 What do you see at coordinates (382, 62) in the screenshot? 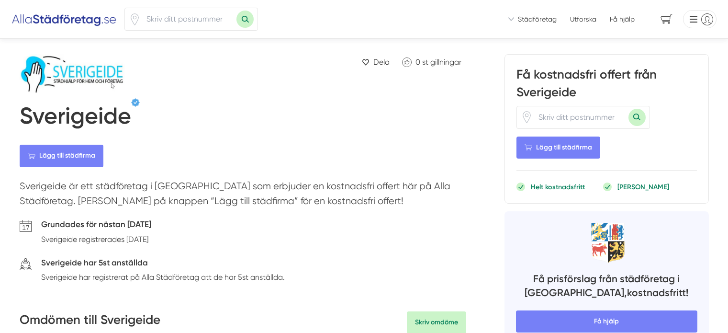
I see `span: Dela` at bounding box center [382, 62].